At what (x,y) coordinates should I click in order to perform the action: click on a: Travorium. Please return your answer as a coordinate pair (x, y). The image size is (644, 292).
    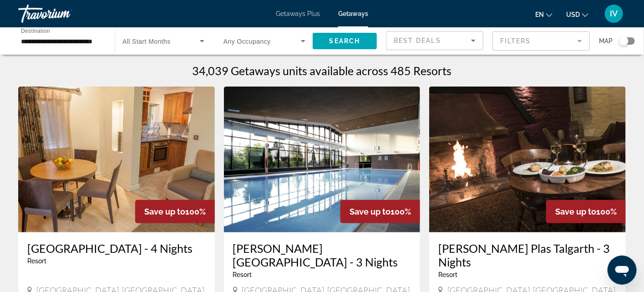
    Looking at the image, I should click on (64, 14).